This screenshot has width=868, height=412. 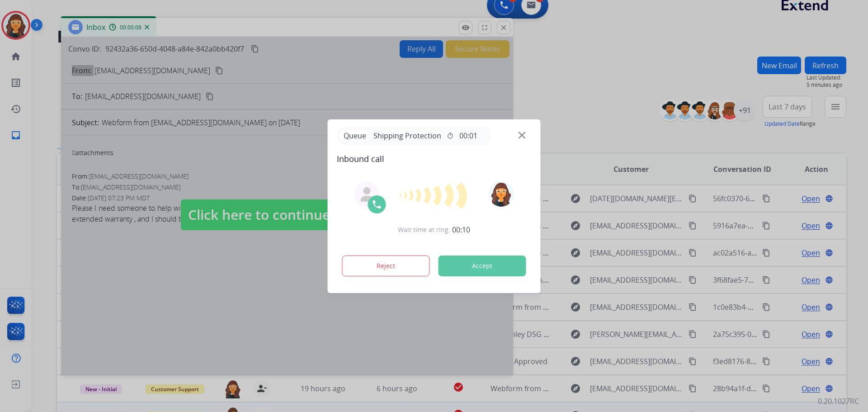 I want to click on button: Reject, so click(x=386, y=266).